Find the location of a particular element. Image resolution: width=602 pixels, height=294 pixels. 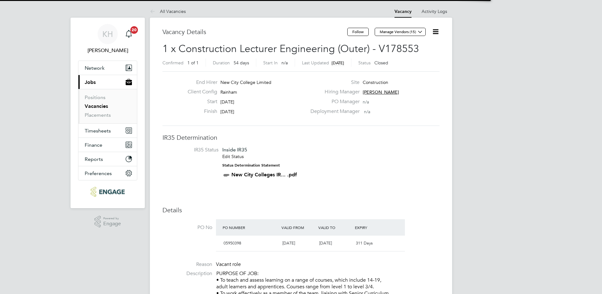

a: 20 is located at coordinates (129, 34).